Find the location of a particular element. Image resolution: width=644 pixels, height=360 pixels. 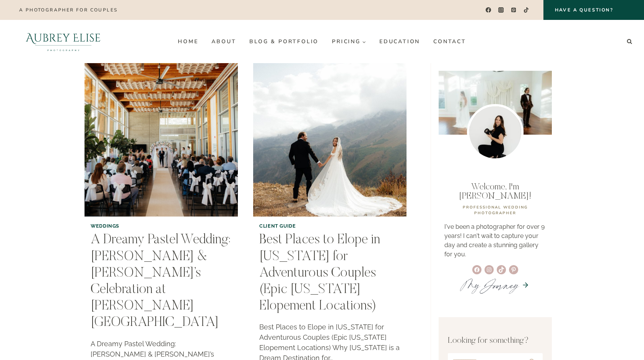

nav: Primary is located at coordinates (322, 42).